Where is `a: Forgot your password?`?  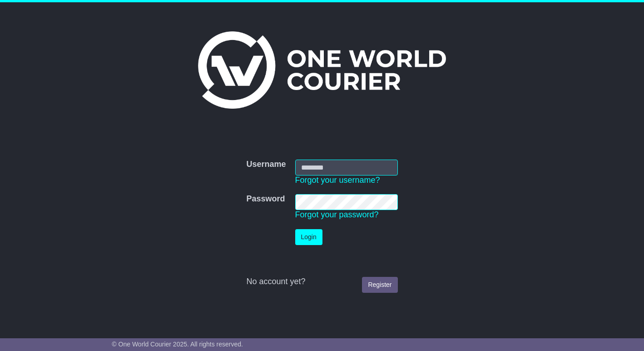
a: Forgot your password? is located at coordinates (337, 214).